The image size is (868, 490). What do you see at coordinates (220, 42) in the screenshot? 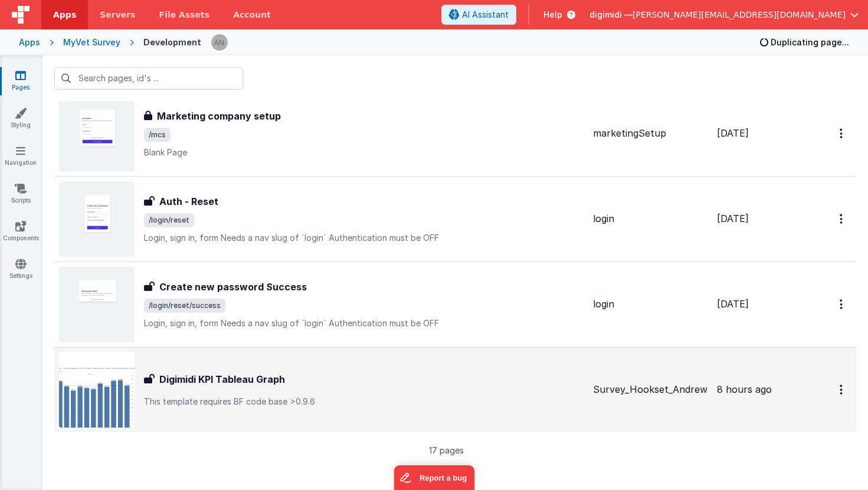
I see `img: e8561d932d9688f1580f0a0e937da04b` at bounding box center [220, 42].